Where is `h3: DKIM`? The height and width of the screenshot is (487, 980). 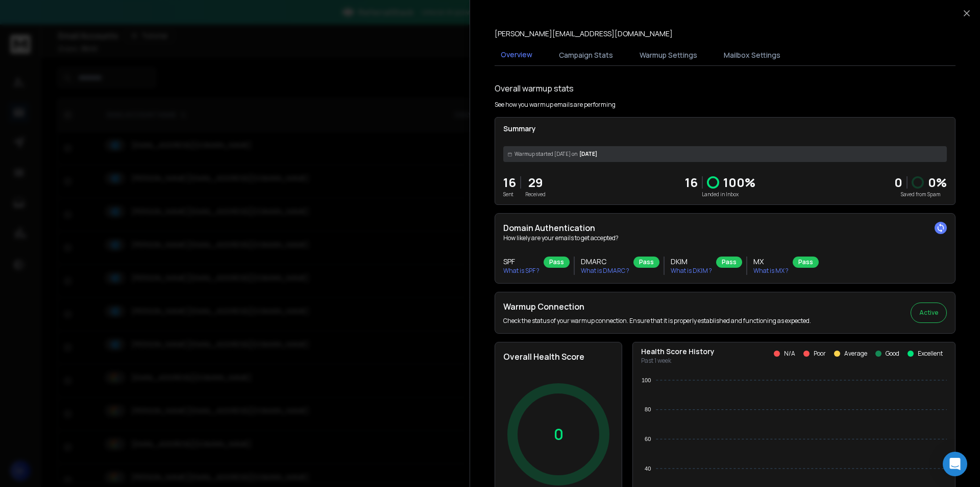 h3: DKIM is located at coordinates (691, 262).